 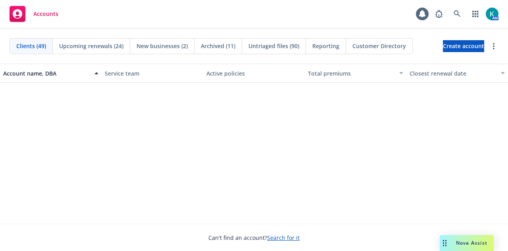 I want to click on button: Total premiums, so click(x=356, y=73).